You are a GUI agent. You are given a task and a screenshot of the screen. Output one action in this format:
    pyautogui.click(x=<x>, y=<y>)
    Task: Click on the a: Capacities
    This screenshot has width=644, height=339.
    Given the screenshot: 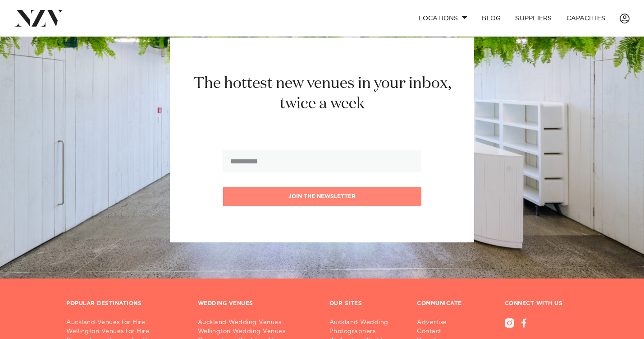 What is the action you would take?
    pyautogui.click(x=586, y=18)
    